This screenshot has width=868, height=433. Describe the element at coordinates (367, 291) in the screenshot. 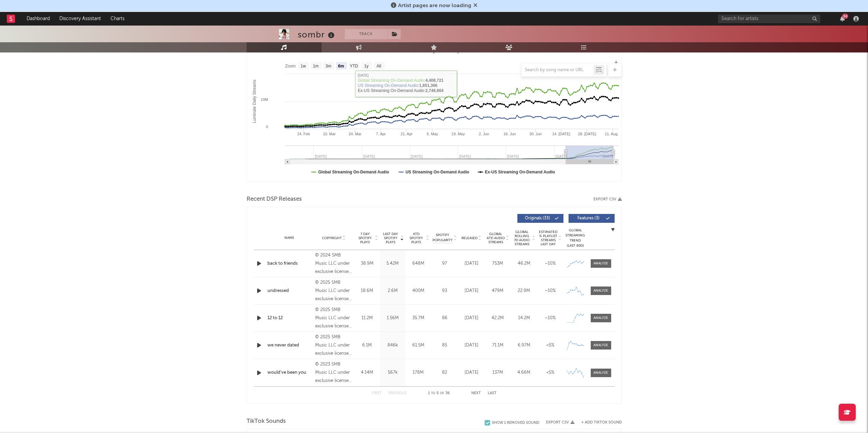

I see `div: 18.6M` at that location.